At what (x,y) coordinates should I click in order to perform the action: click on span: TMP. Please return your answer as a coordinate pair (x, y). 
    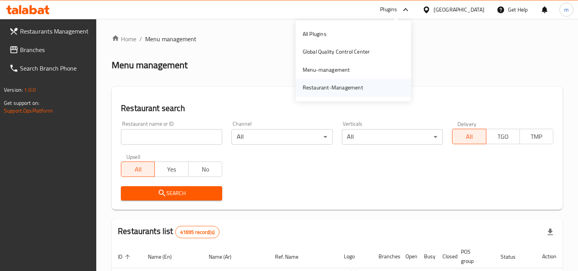
    Looking at the image, I should click on (536, 136).